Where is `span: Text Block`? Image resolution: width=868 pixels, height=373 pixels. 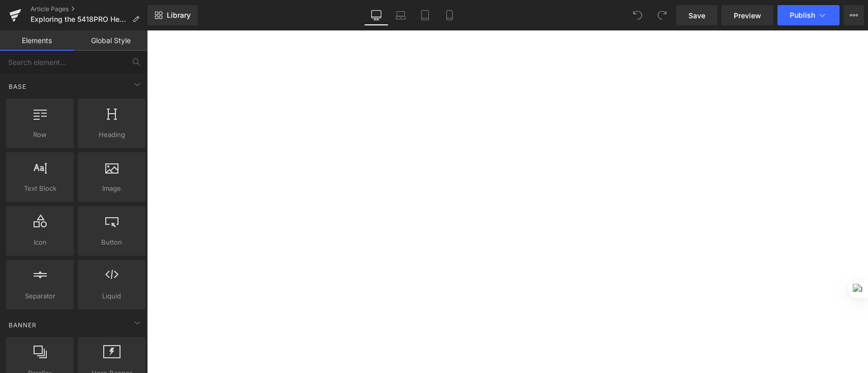
span: Text Block is located at coordinates (39, 189).